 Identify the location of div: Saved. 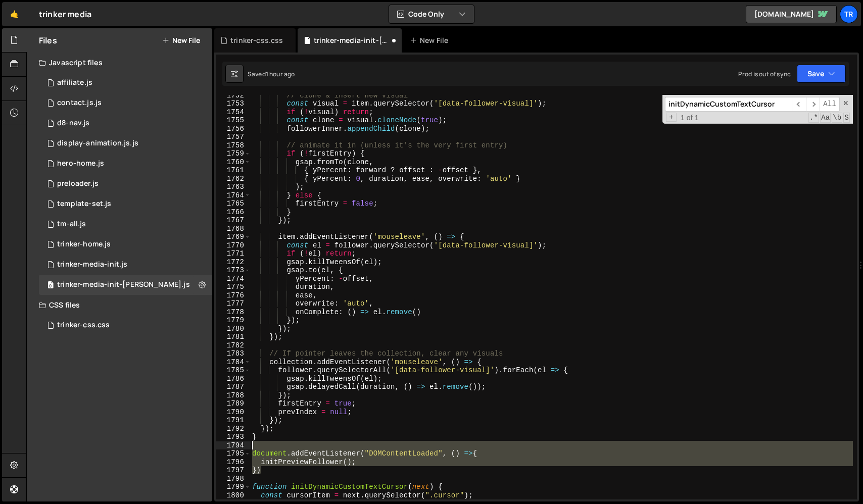
(271, 74).